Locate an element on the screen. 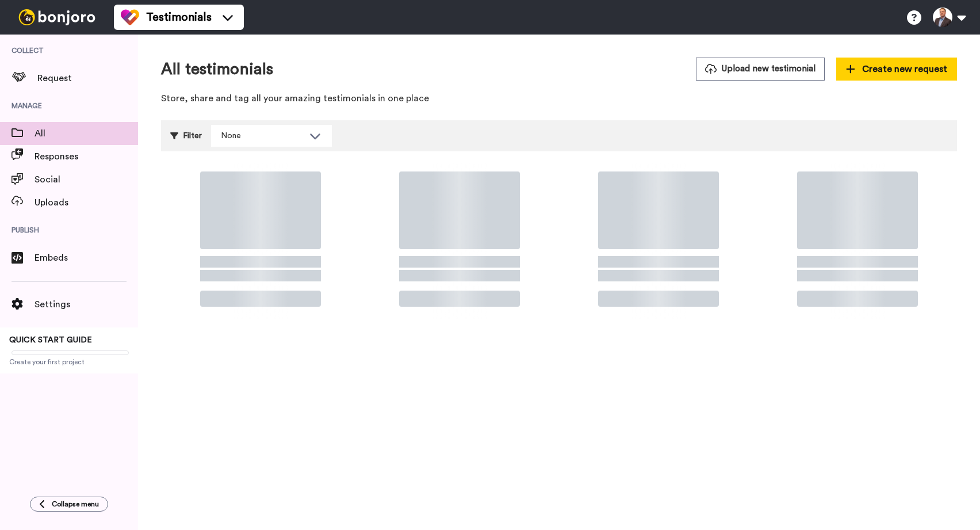 The height and width of the screenshot is (530, 980). button: Collapse menu is located at coordinates (69, 504).